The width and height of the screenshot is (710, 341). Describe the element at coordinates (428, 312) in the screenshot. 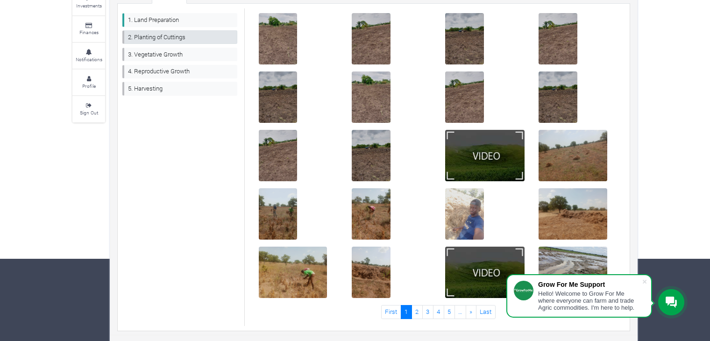

I see `a: 3` at that location.